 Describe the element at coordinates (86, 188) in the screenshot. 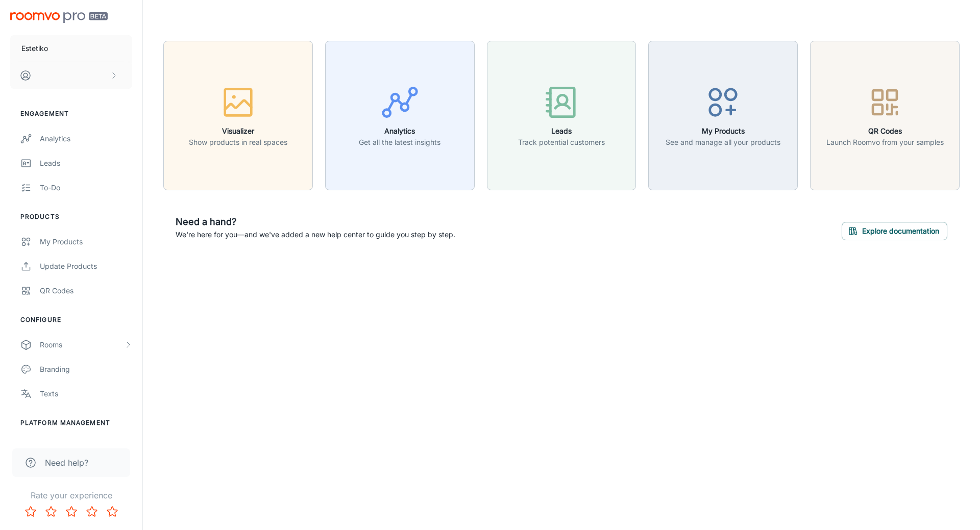

I see `div: To-do` at that location.